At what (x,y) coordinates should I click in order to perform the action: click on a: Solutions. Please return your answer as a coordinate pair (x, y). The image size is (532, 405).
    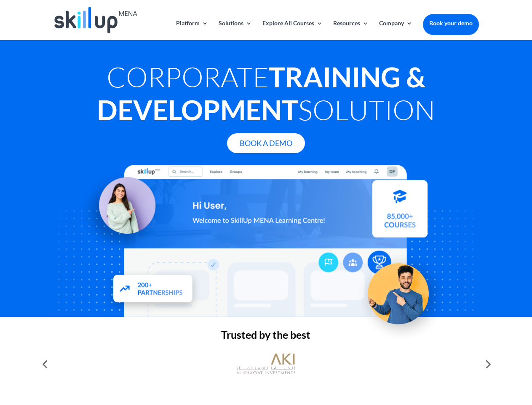
    Looking at the image, I should click on (235, 30).